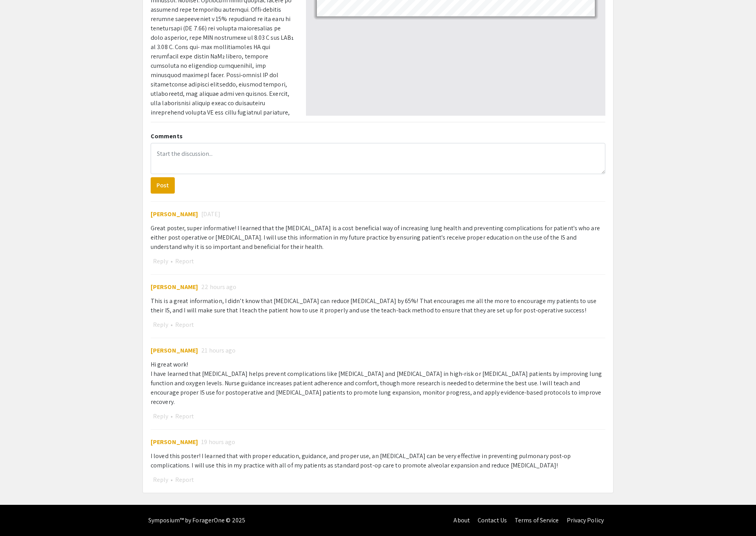 Image resolution: width=756 pixels, height=536 pixels. Describe the element at coordinates (585, 520) in the screenshot. I see `a: Privacy Policy` at that location.